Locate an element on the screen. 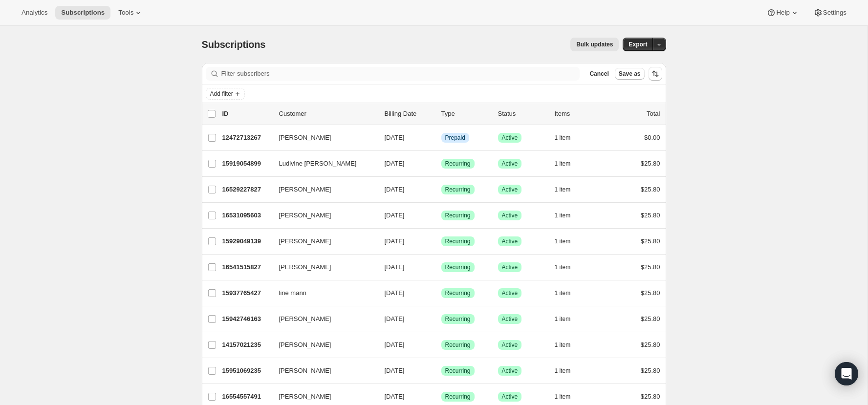 The width and height of the screenshot is (868, 405). span: Analytics is located at coordinates (34, 13).